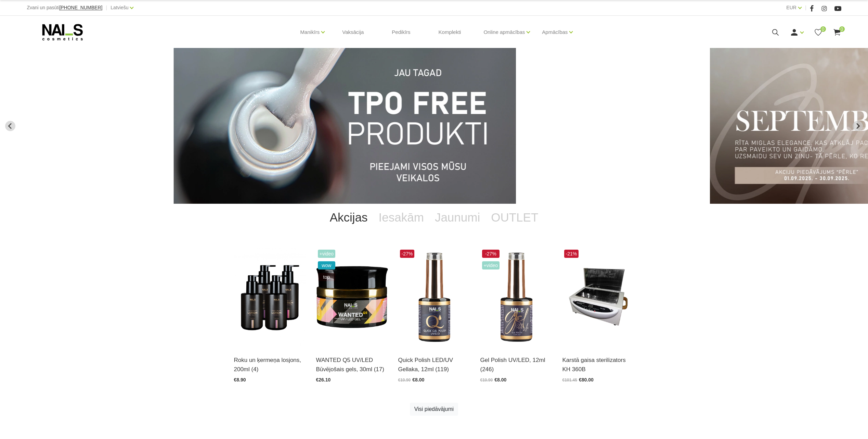 This screenshot has height=439, width=868. I want to click on span: top, so click(327, 277).